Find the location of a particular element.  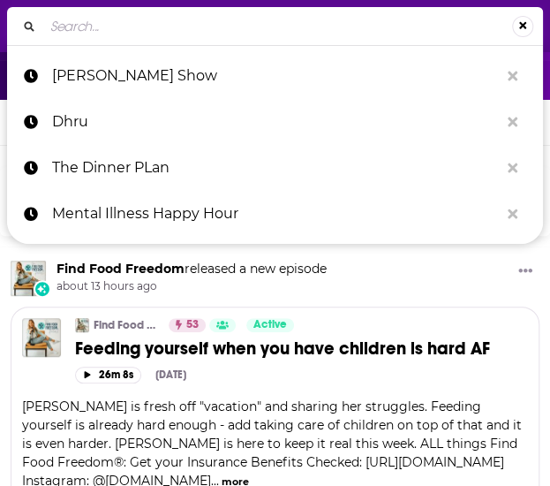

div: Search... is located at coordinates (275, 26).